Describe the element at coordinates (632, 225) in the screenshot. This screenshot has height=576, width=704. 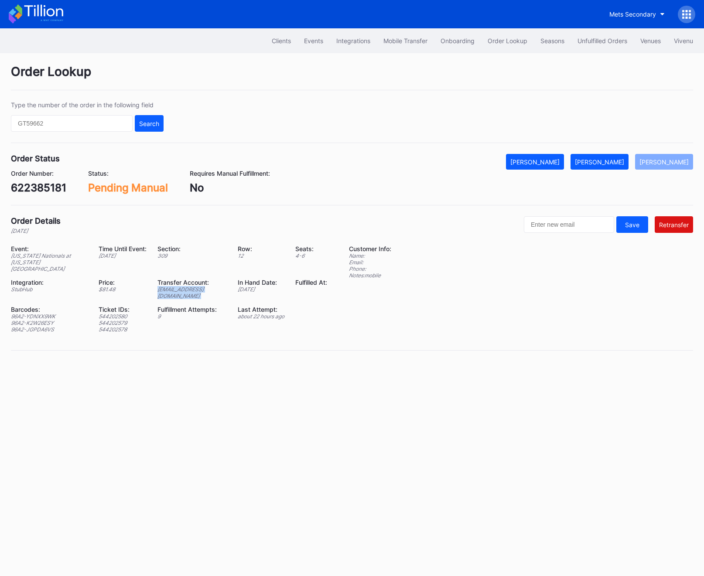
I see `div: Save` at that location.